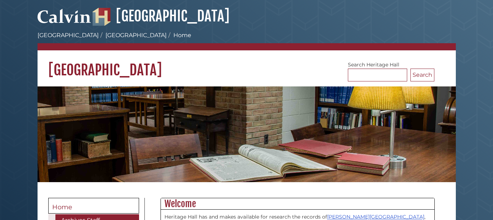 The image size is (493, 220). Describe the element at coordinates (62, 207) in the screenshot. I see `span: Home` at that location.